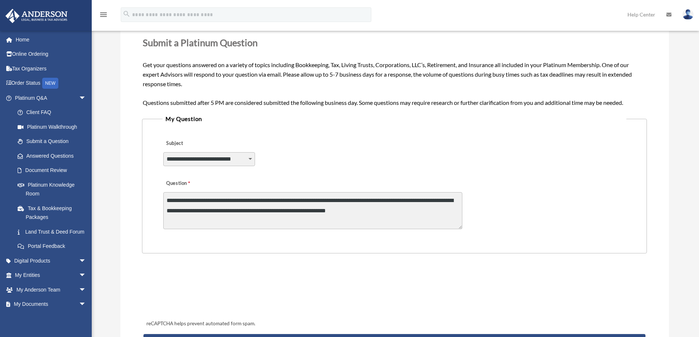 This screenshot has width=699, height=337. I want to click on img: Anderson Advisors Platinum Portal, so click(36, 16).